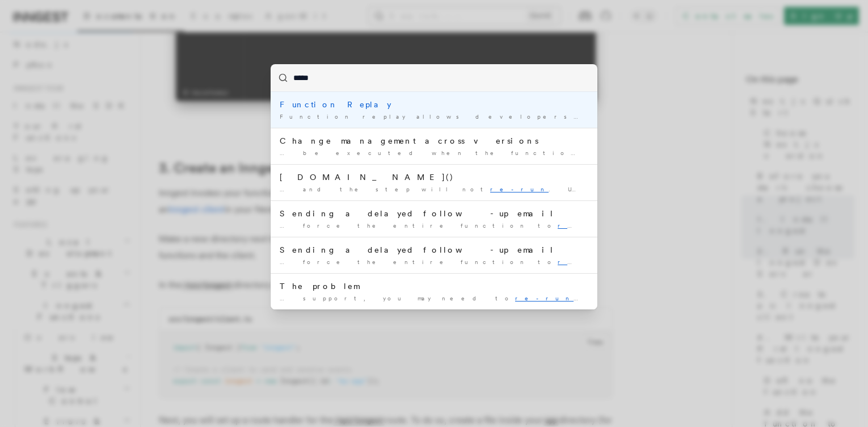 Image resolution: width=868 pixels, height=427 pixels. What do you see at coordinates (434, 298) in the screenshot?
I see `div: … support, you may need to that import script …` at bounding box center [434, 298].